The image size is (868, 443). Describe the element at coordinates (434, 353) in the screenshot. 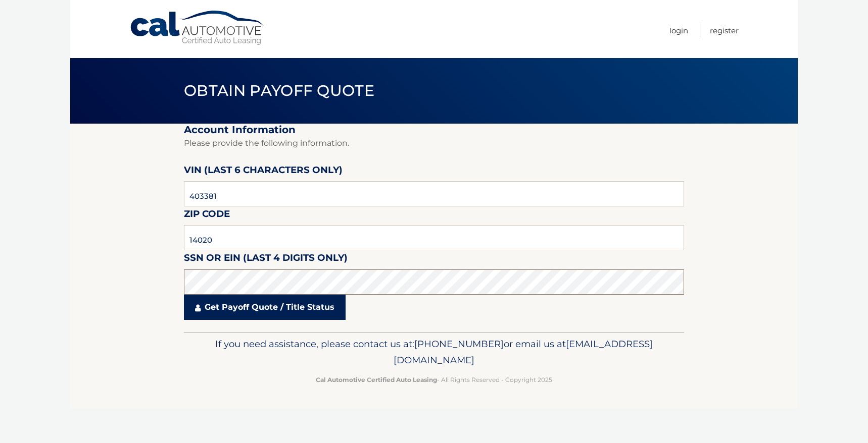

I see `p: If you need assistance, please contact us at: or email us at` at that location.